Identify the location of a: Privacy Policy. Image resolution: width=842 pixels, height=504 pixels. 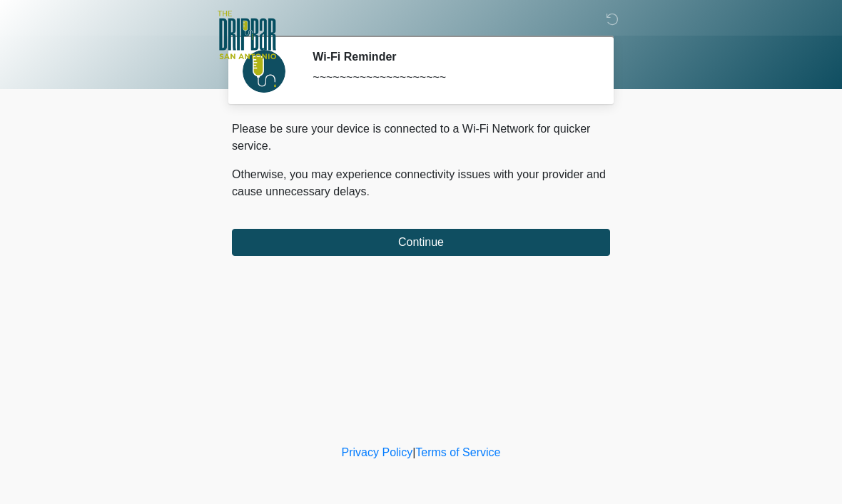
(378, 453).